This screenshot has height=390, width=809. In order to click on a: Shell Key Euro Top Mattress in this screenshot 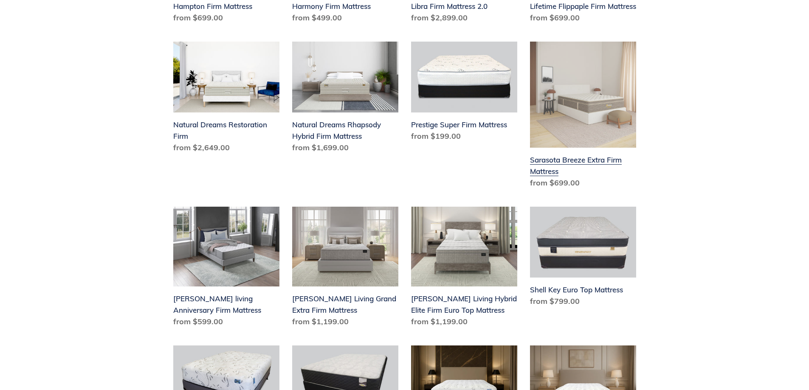, I will do `click(583, 259)`.